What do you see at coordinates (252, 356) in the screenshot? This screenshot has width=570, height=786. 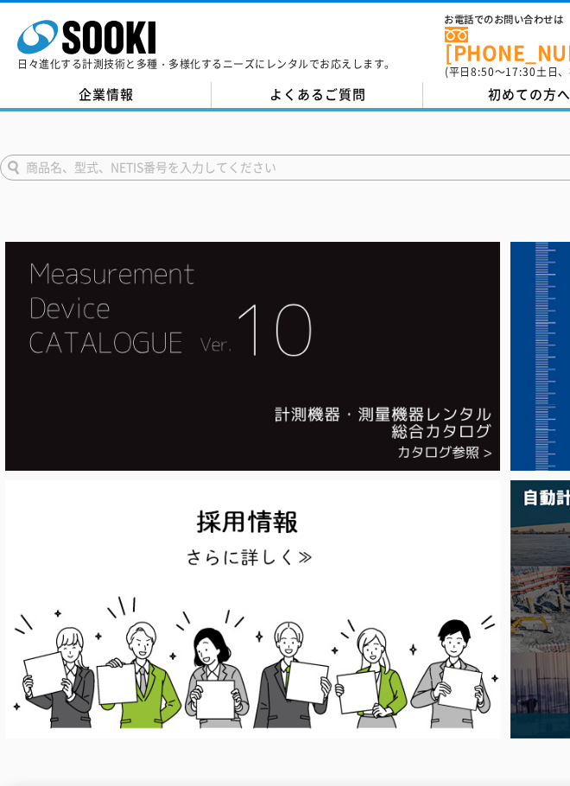 I see `img: Catalog Ver10` at bounding box center [252, 356].